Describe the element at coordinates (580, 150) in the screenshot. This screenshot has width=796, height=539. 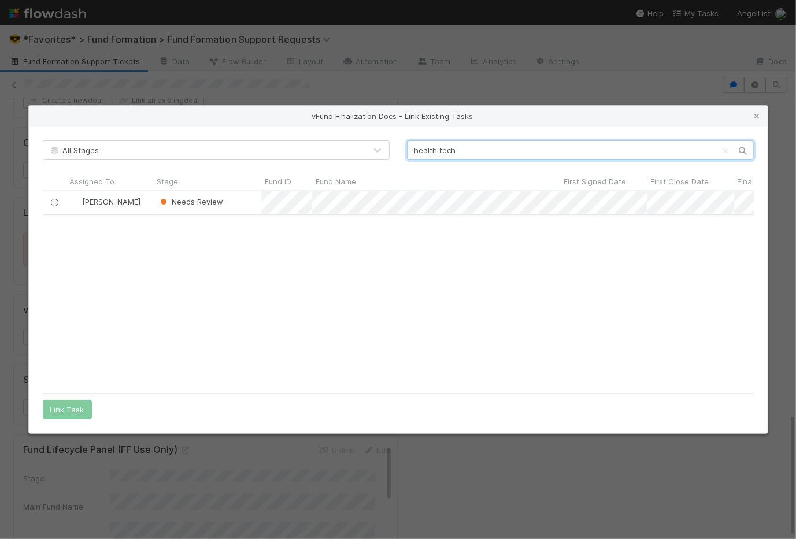
I see `input: Search` at that location.